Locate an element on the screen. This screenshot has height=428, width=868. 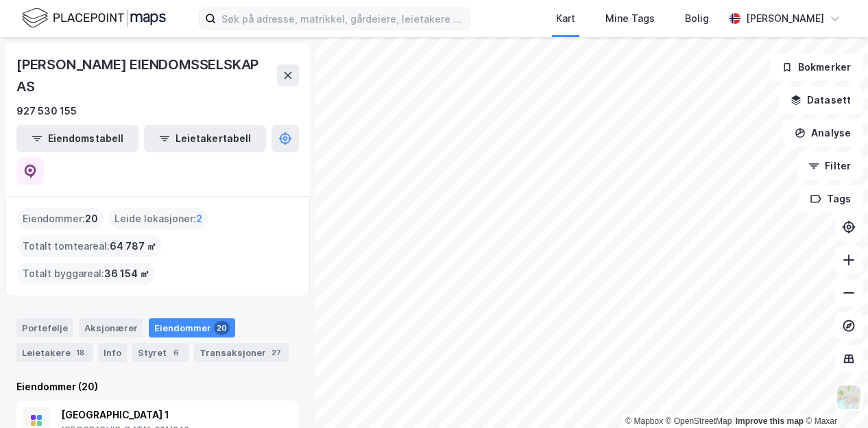
a: OpenStreetMap is located at coordinates (699, 422).